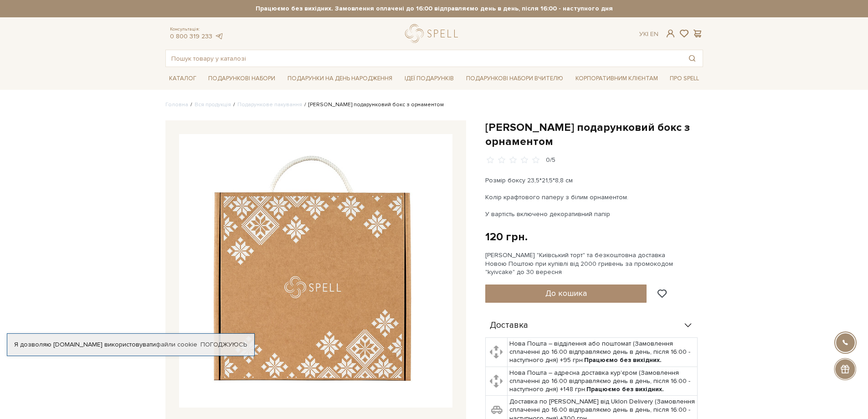 This screenshot has width=868, height=419. Describe the element at coordinates (177, 344) in the screenshot. I see `a: файли cookie` at that location.